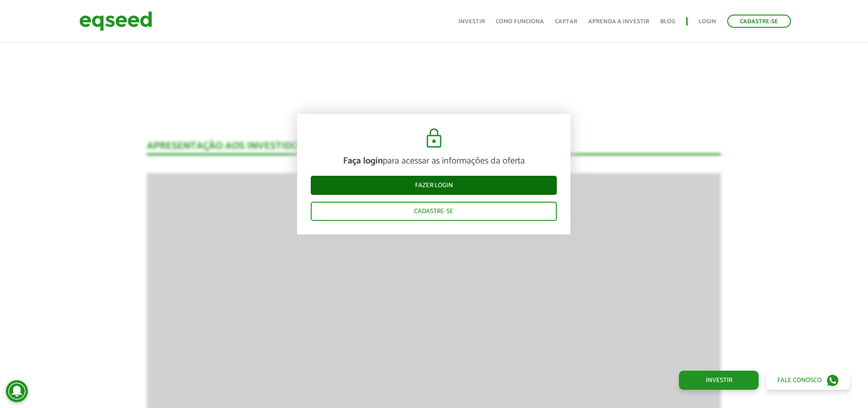  I want to click on a: Aprenda a investir, so click(619, 22).